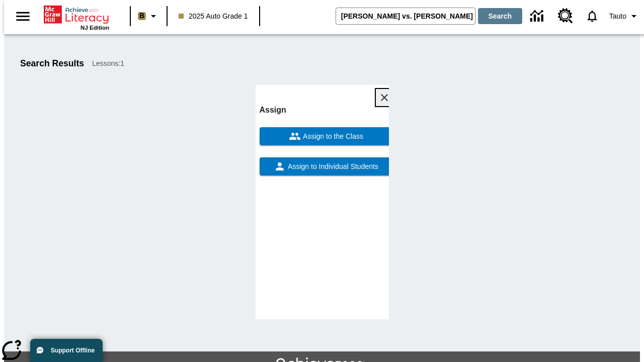 The height and width of the screenshot is (362, 644). What do you see at coordinates (23, 16) in the screenshot?
I see `button: Open side menu` at bounding box center [23, 16].